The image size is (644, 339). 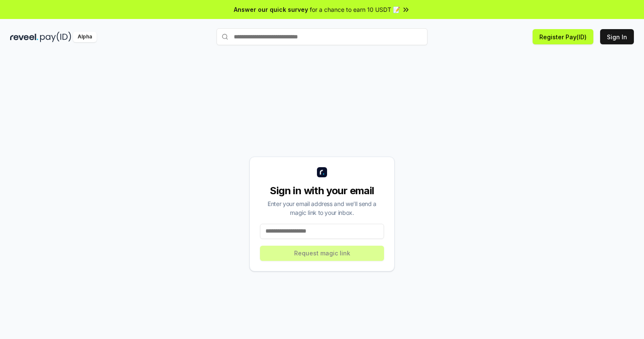 What do you see at coordinates (56, 37) in the screenshot?
I see `img: pay_id` at bounding box center [56, 37].